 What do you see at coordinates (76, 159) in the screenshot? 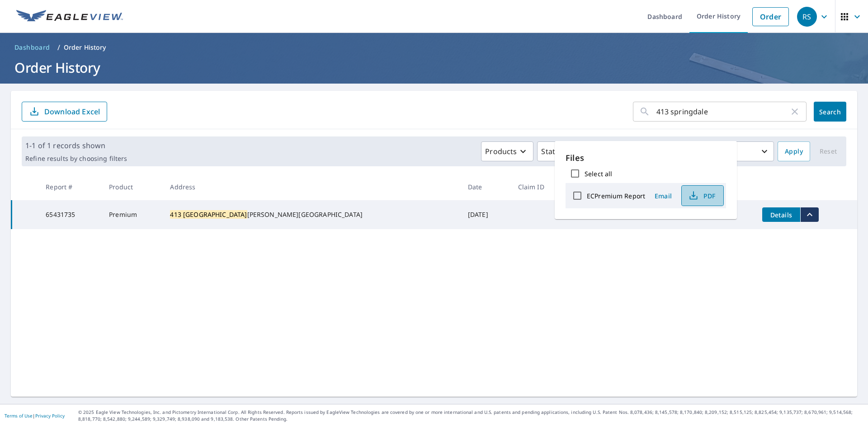
I see `p: Refine results by choosing filters` at bounding box center [76, 159].